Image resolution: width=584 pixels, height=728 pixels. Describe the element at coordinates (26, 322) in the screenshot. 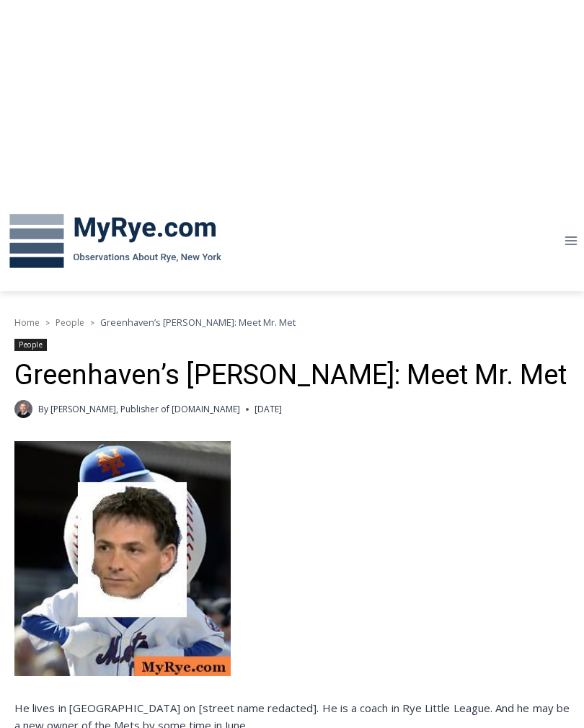

I see `a: Home` at that location.